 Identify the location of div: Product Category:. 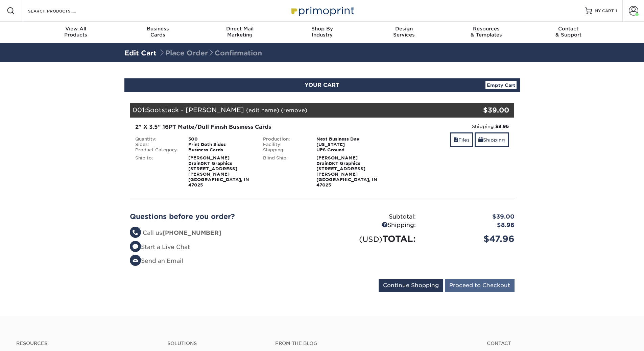
(157, 150).